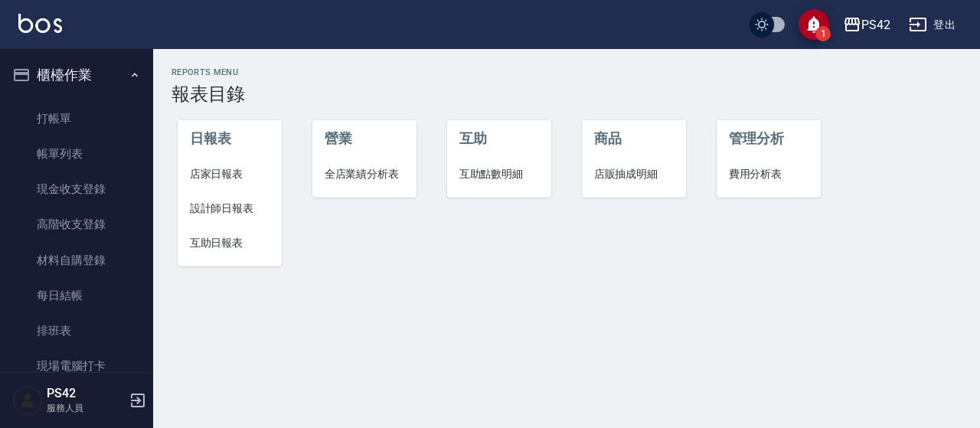  I want to click on a: 店販抽成明細, so click(634, 174).